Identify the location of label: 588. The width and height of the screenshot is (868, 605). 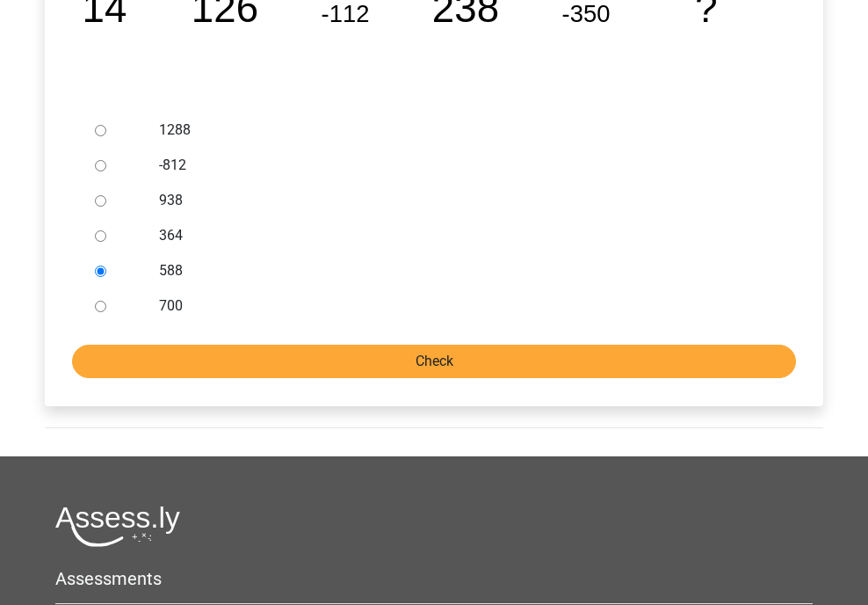
(463, 271).